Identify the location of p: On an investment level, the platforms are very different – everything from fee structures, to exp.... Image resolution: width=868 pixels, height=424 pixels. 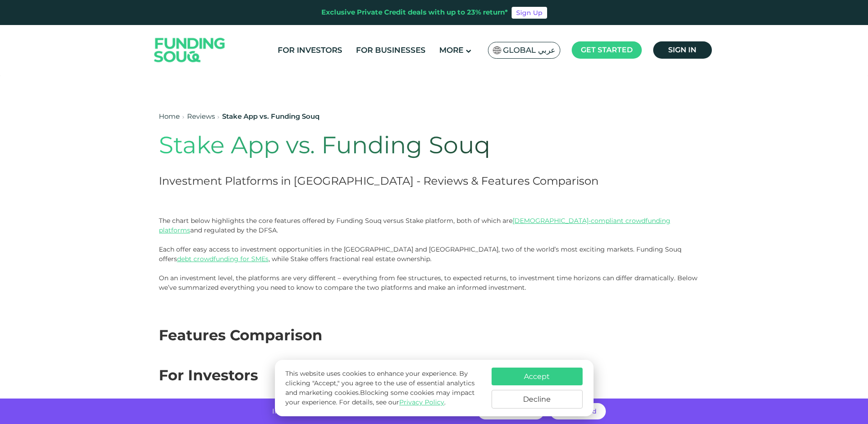
(434, 283).